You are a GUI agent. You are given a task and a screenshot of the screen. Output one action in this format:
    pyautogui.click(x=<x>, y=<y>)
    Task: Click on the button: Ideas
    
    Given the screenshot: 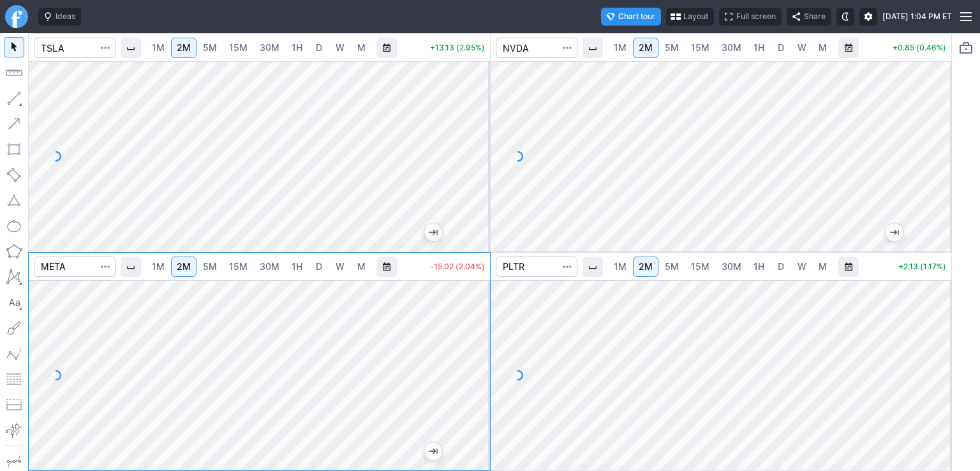 What is the action you would take?
    pyautogui.click(x=60, y=16)
    